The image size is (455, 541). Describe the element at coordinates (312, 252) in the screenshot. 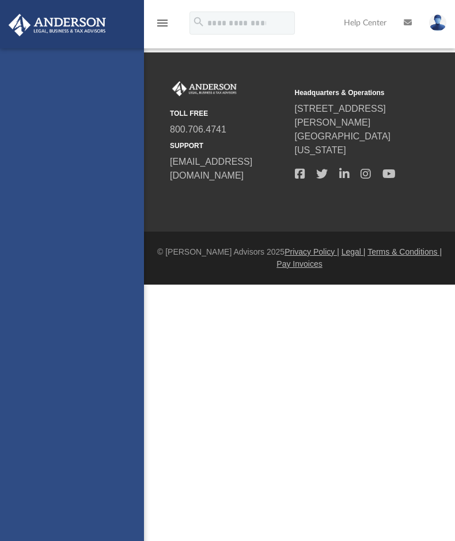

I see `a: Privacy Policy |` at that location.